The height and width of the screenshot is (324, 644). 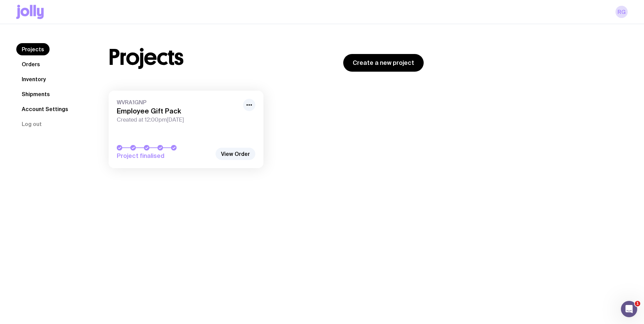 What do you see at coordinates (638, 303) in the screenshot?
I see `span: 1` at bounding box center [638, 303].